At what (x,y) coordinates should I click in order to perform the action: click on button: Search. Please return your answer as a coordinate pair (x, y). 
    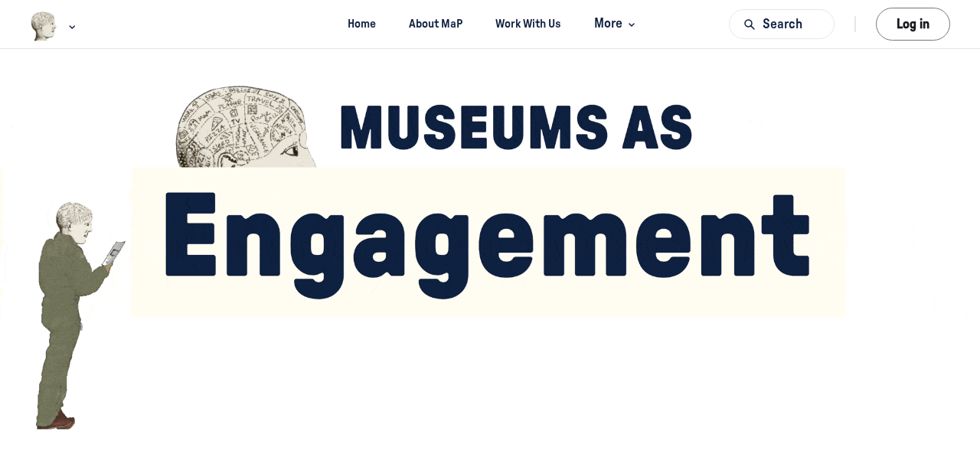
    Looking at the image, I should click on (782, 24).